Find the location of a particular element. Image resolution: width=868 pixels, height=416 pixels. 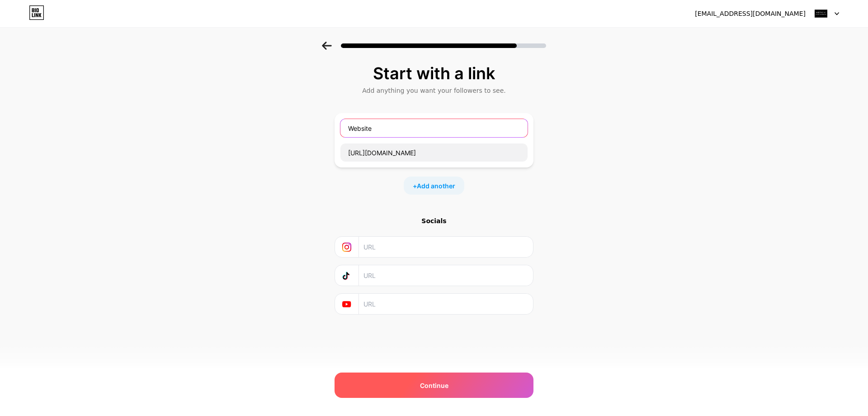

input: Link name is located at coordinates (434, 128).